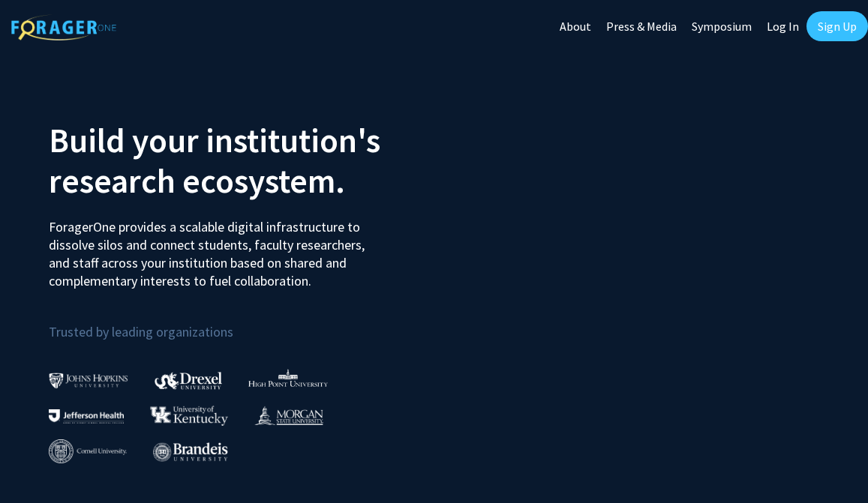  I want to click on p: Trusted by leading organizations, so click(235, 322).